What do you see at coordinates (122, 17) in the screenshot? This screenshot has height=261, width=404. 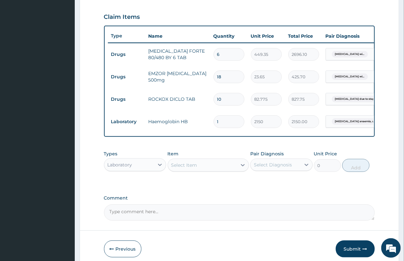 I see `h3: Claim Items` at bounding box center [122, 17].